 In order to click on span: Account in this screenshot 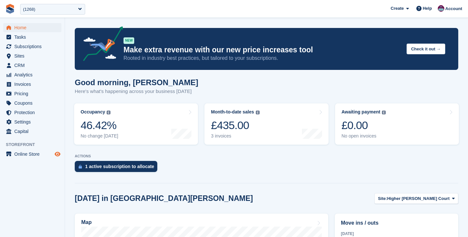, I will do `click(454, 9)`.